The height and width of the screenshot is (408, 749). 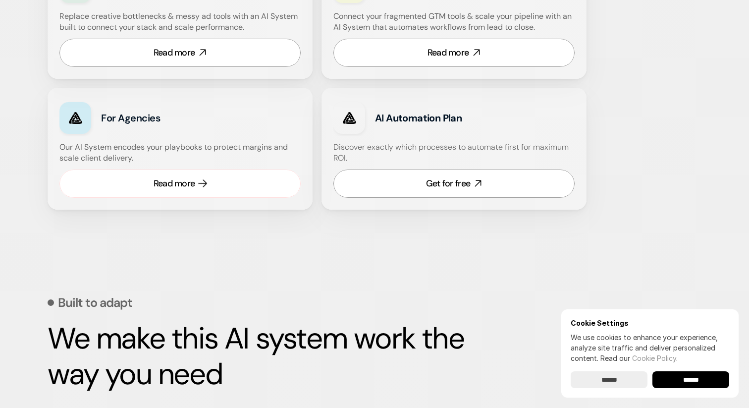 I want to click on a: Get for free, so click(x=454, y=183).